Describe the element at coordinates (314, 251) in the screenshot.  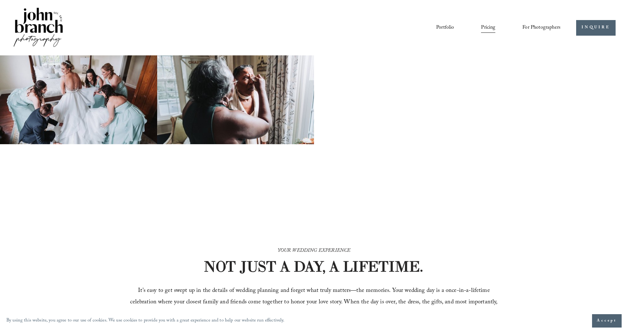
I see `em: YOUR WEDDING EXPERIENCE` at that location.